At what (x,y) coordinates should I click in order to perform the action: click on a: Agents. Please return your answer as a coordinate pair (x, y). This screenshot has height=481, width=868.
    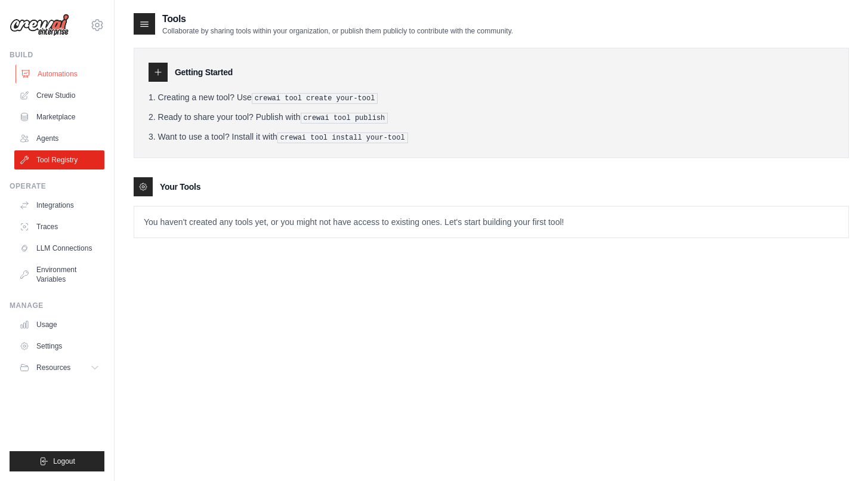
    Looking at the image, I should click on (59, 139).